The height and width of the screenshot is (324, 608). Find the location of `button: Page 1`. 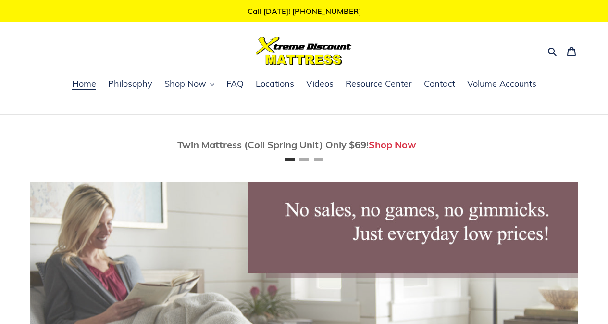

button: Page 1 is located at coordinates (290, 159).